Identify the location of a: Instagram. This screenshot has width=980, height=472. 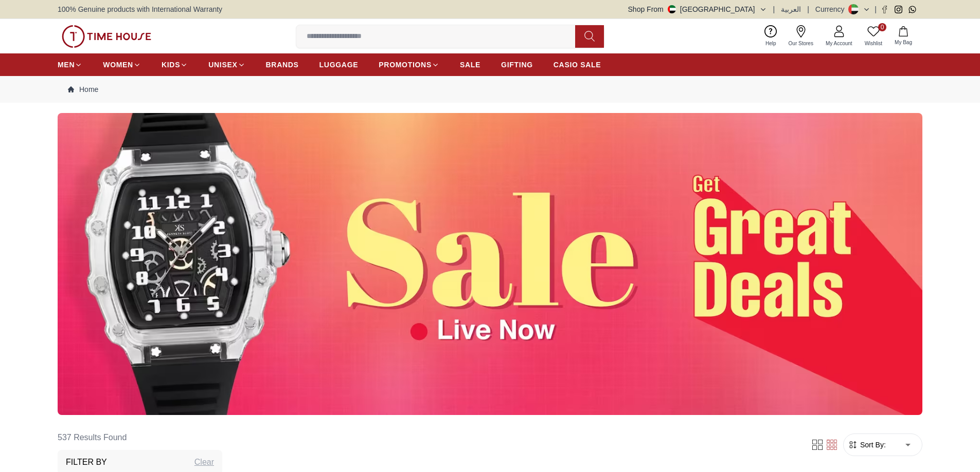
(898, 9).